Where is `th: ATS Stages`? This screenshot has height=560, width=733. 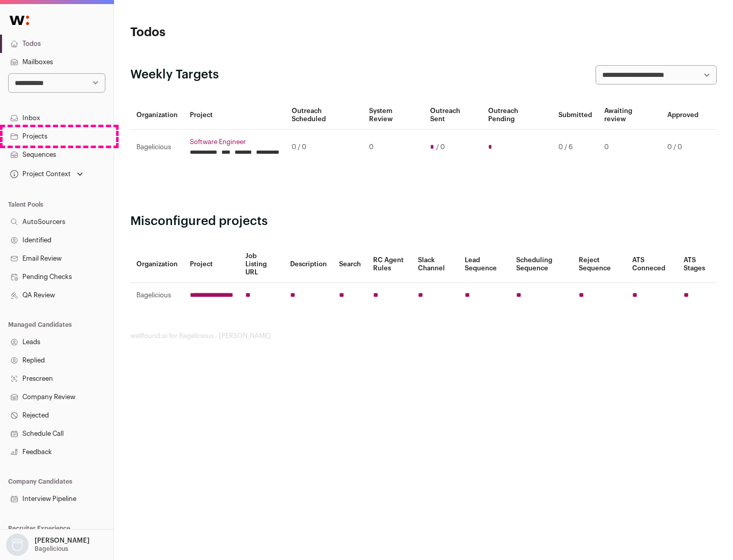 th: ATS Stages is located at coordinates (697, 265).